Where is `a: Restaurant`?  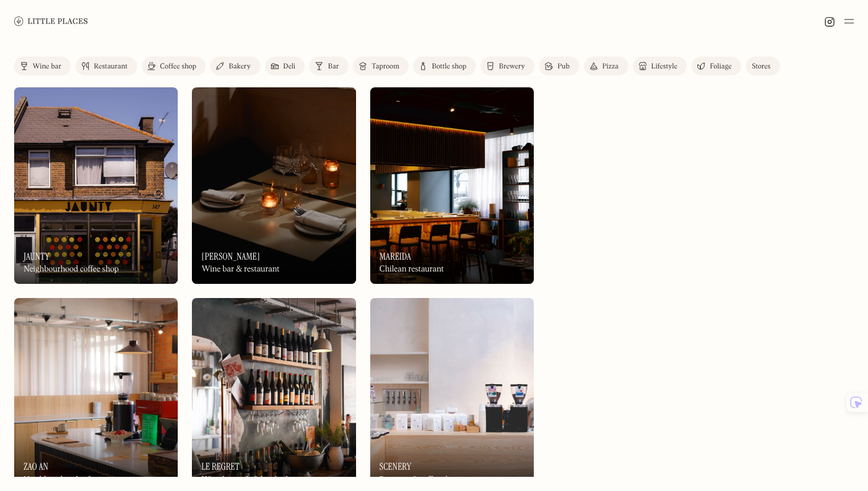 a: Restaurant is located at coordinates (106, 66).